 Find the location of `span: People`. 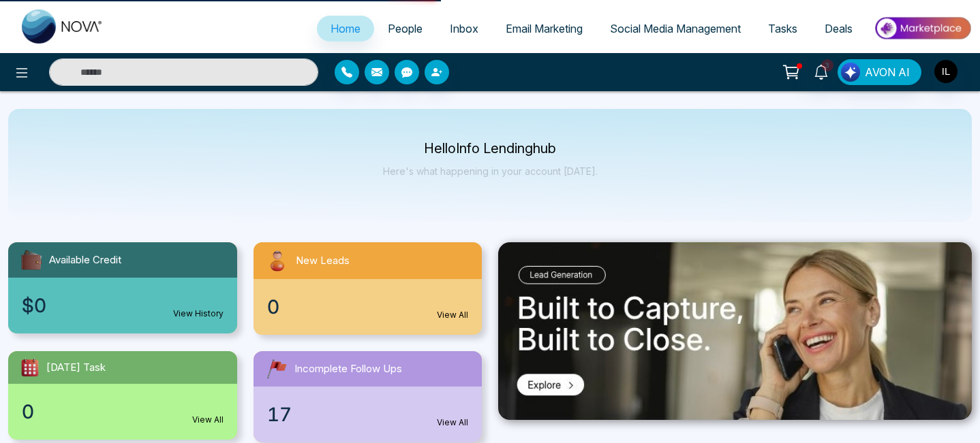

span: People is located at coordinates (405, 29).